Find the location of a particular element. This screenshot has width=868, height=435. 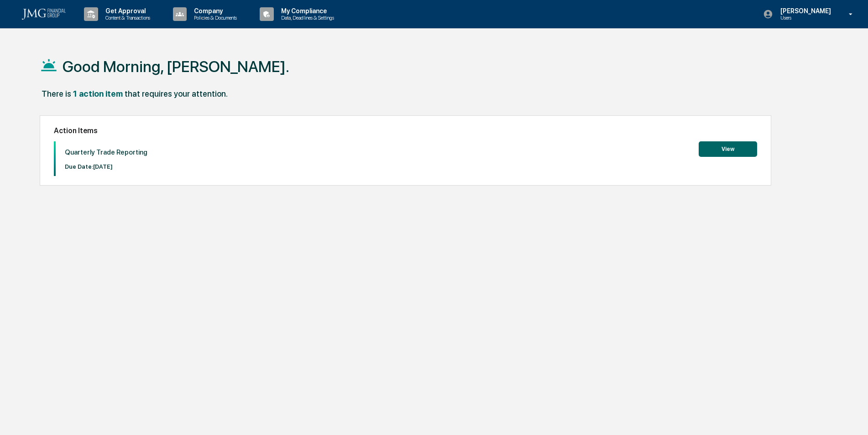

h2: Action Items is located at coordinates (405, 130).